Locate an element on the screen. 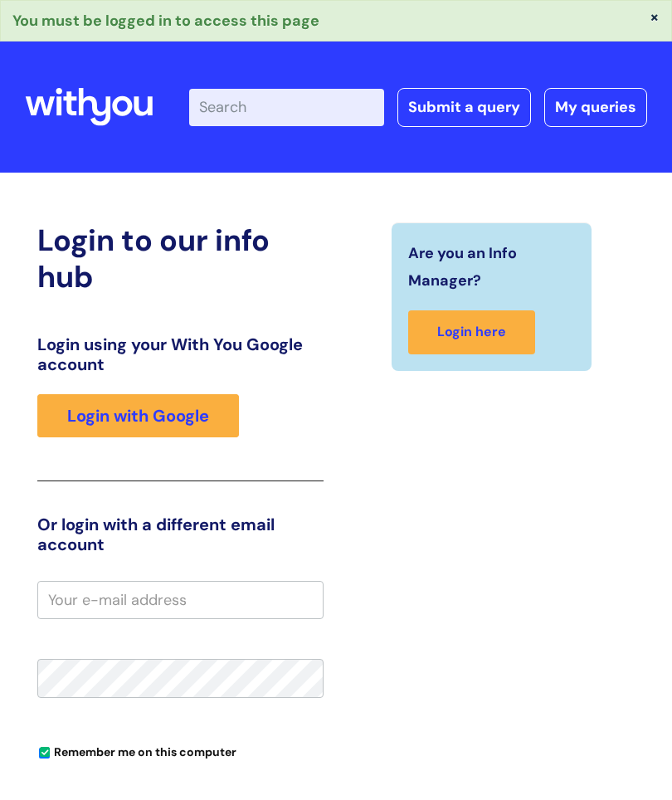 This screenshot has height=800, width=672. label: Remember me on this computer is located at coordinates (137, 751).